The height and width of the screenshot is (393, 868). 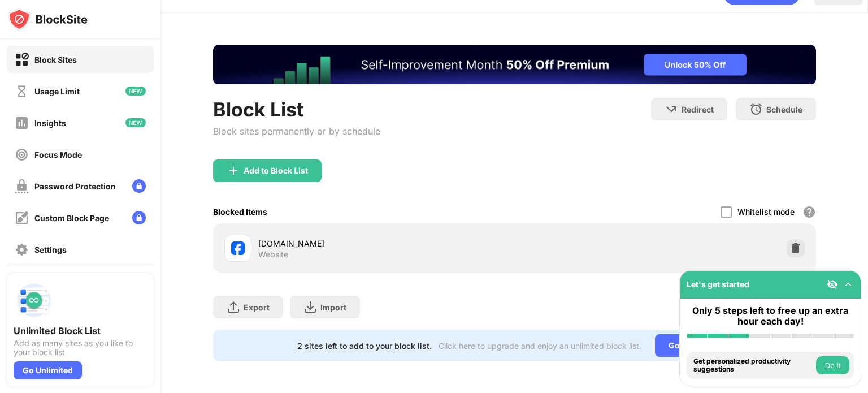 What do you see at coordinates (21, 186) in the screenshot?
I see `img: password-protection-off.svg` at bounding box center [21, 186].